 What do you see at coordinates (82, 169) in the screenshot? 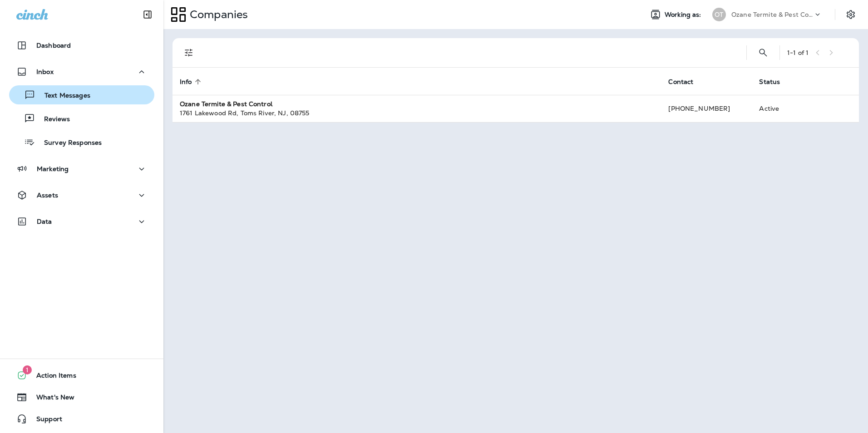
I see `button: Marketing` at bounding box center [82, 169].